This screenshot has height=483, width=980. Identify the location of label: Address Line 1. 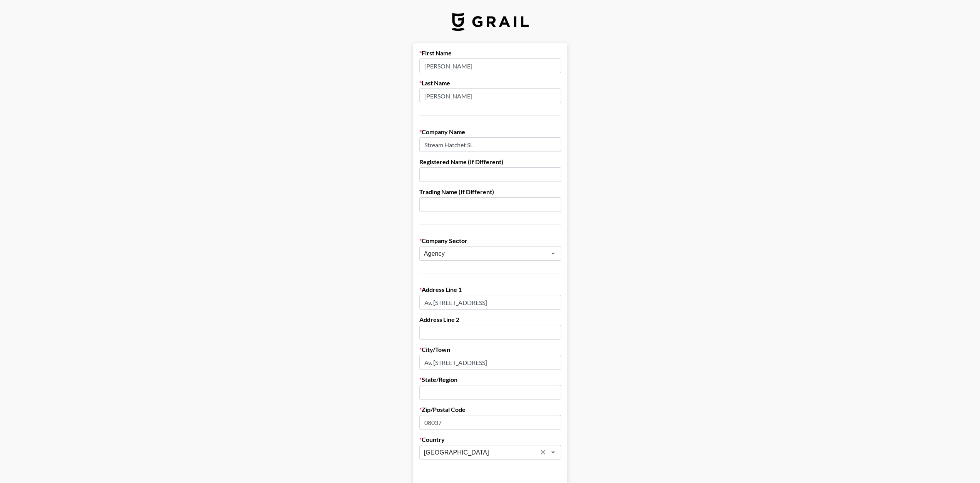
(490, 290).